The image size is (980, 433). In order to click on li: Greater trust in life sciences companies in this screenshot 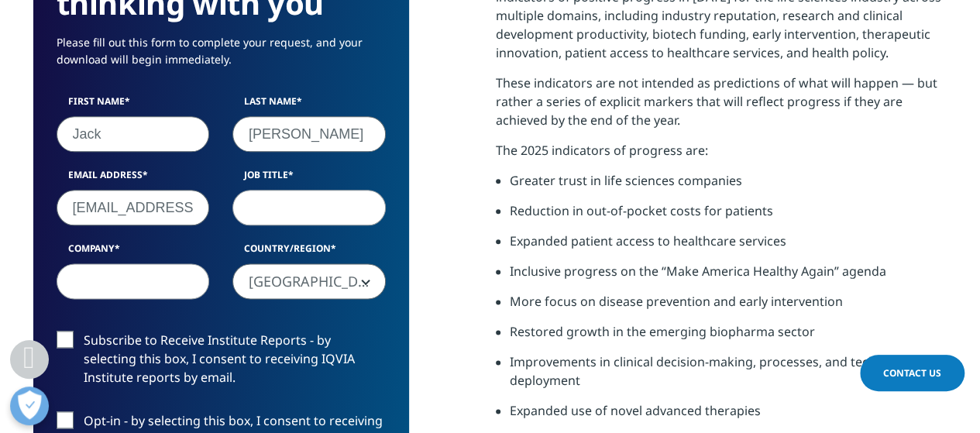, I will do `click(728, 186)`.